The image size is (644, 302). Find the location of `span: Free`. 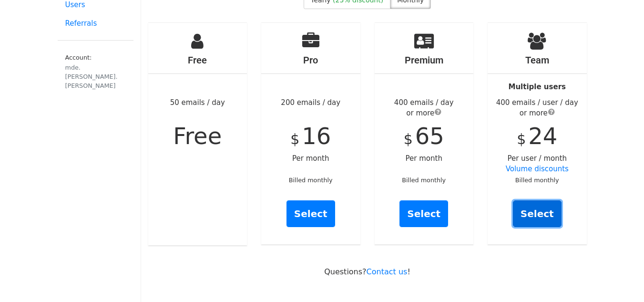

span: Free is located at coordinates (198, 136).